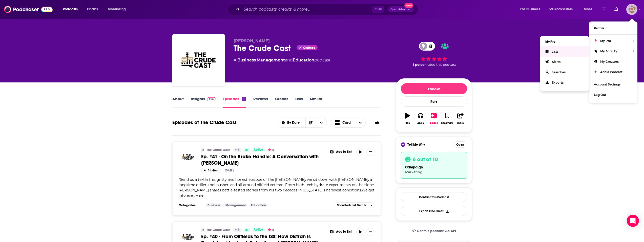  I want to click on a: Account Settings, so click(613, 84).